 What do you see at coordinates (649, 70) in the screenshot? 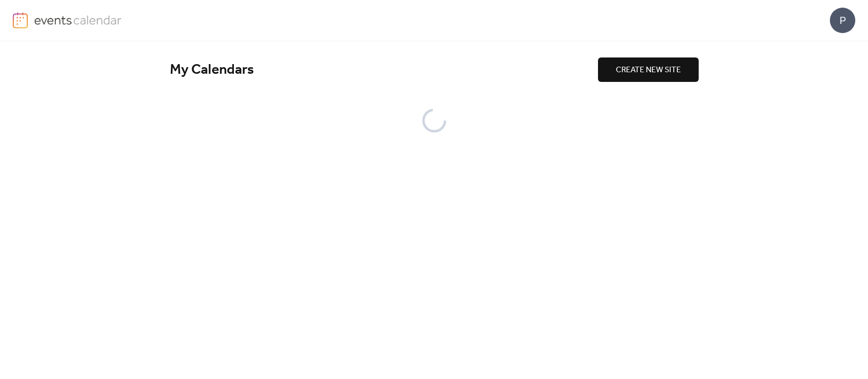
I see `button: CREATE NEW SITE` at bounding box center [649, 70].